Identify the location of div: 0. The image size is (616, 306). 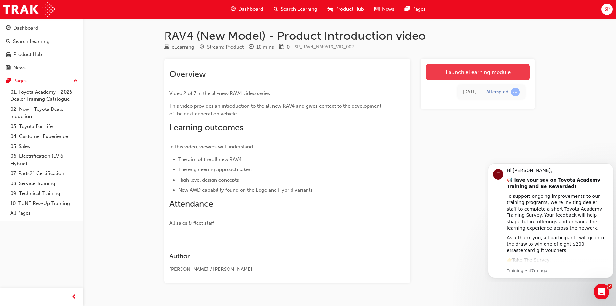
(288, 47).